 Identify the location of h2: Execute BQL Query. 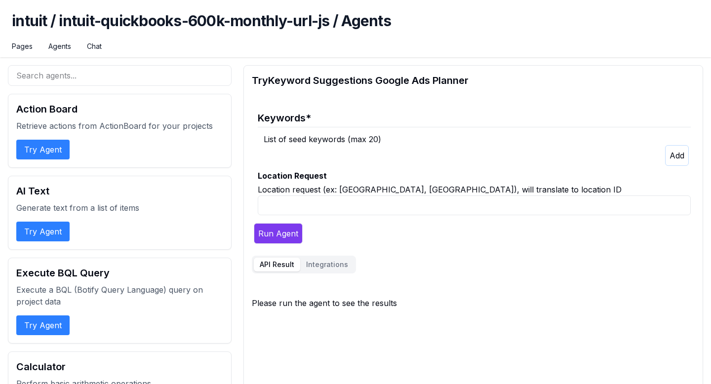
(119, 273).